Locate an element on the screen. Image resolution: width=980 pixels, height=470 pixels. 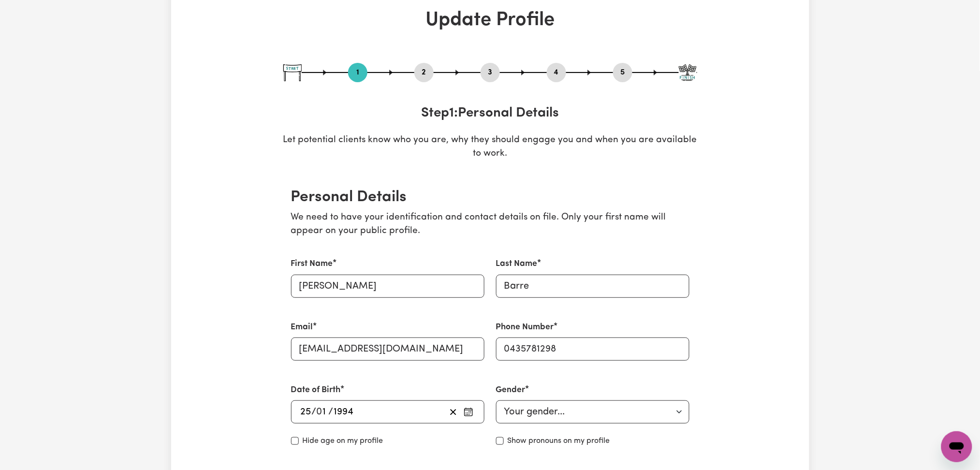
label: Gender is located at coordinates (510, 390).